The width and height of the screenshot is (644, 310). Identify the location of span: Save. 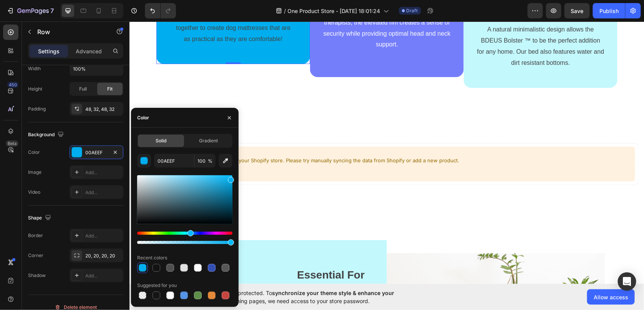
(577, 11).